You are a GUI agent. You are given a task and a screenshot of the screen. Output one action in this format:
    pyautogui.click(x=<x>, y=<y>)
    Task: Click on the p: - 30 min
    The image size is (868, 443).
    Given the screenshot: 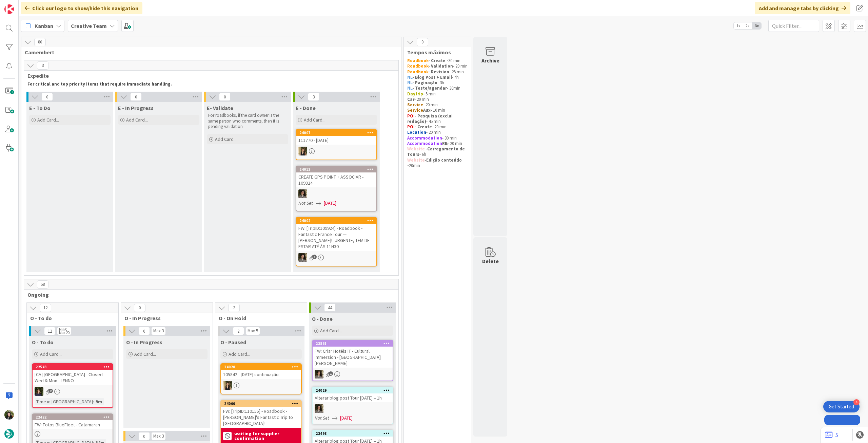 What is the action you would take?
    pyautogui.click(x=437, y=138)
    